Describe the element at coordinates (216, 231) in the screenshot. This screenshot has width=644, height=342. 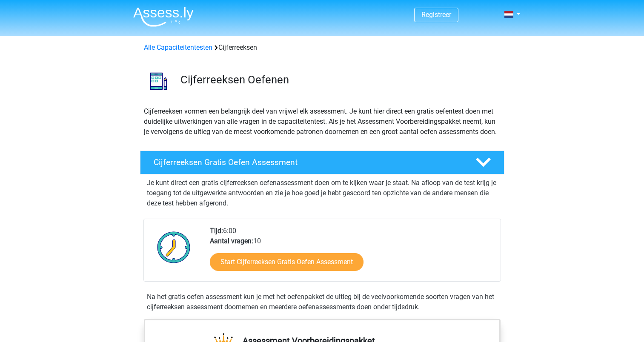
I see `b: Tijd:` at that location.